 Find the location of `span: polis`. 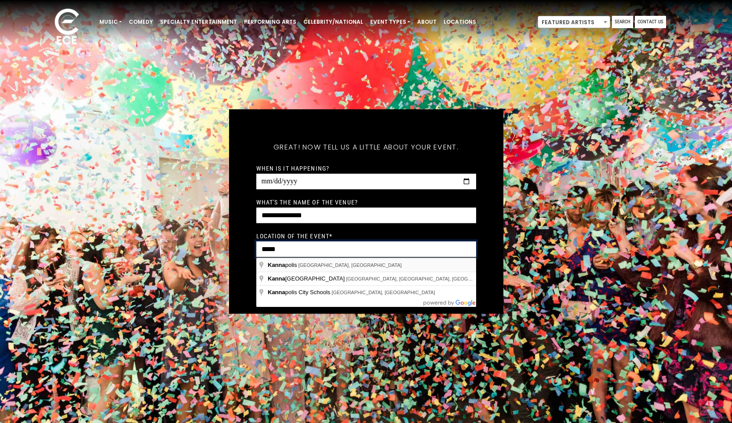

span: polis is located at coordinates (283, 265).